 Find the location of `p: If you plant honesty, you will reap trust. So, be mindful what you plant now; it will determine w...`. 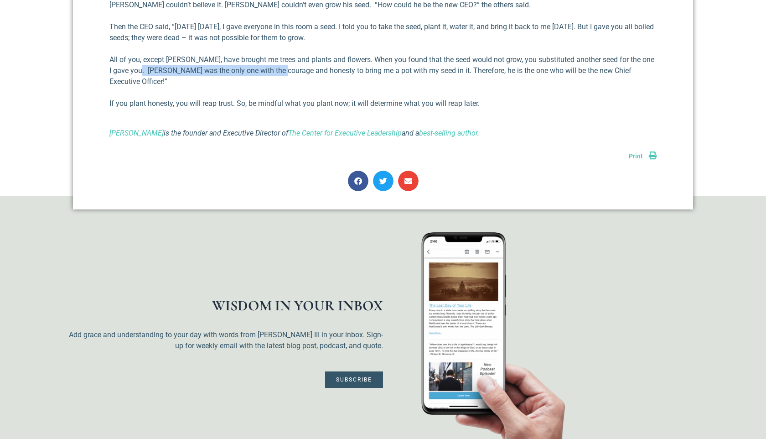

p: If you plant honesty, you will reap trust. So, be mindful what you plant now; it will determine w... is located at coordinates (383, 104).